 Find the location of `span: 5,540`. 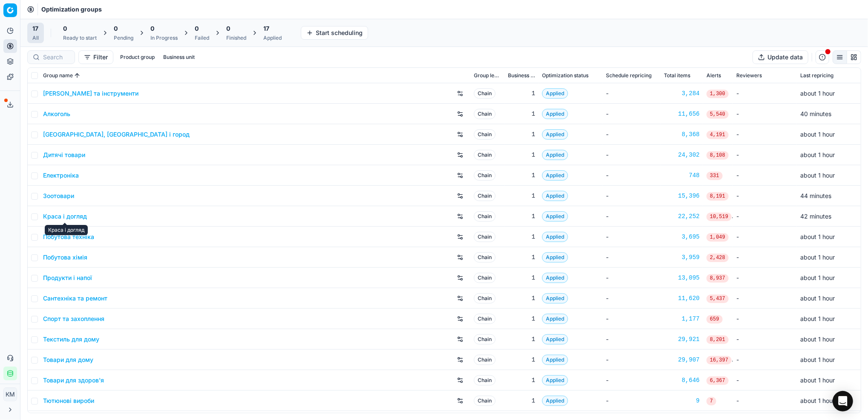

span: 5,540 is located at coordinates (718, 115).